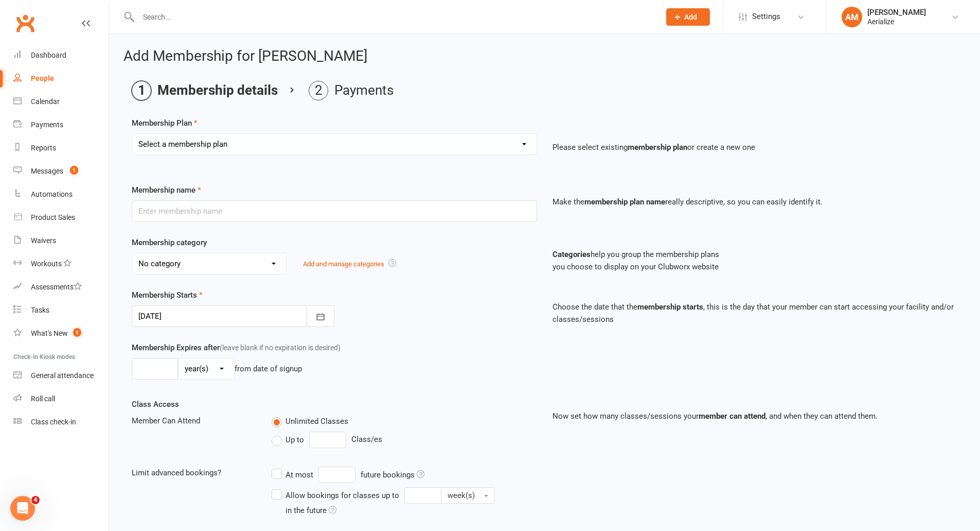 The height and width of the screenshot is (531, 980). I want to click on label: Class Access, so click(156, 404).